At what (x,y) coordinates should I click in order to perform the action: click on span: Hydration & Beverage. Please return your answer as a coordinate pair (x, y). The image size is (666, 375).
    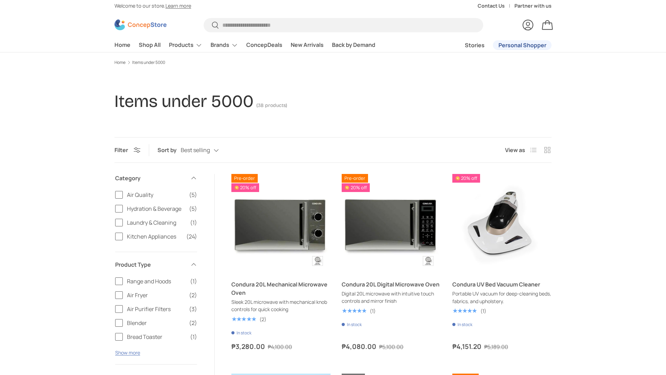
    Looking at the image, I should click on (156, 209).